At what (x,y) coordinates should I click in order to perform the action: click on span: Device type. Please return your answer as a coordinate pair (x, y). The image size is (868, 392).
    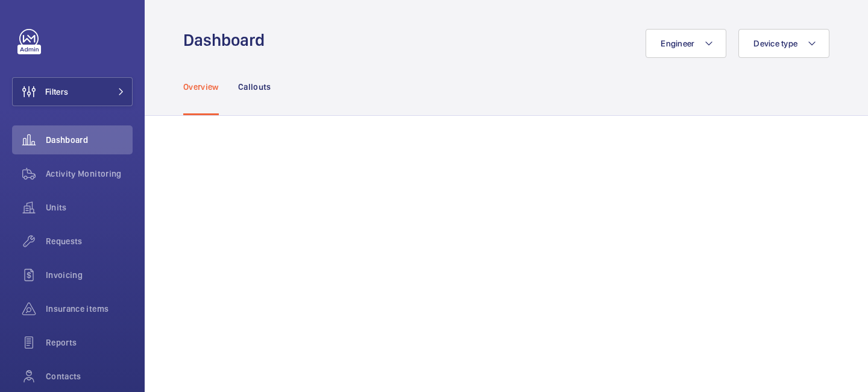
    Looking at the image, I should click on (775, 43).